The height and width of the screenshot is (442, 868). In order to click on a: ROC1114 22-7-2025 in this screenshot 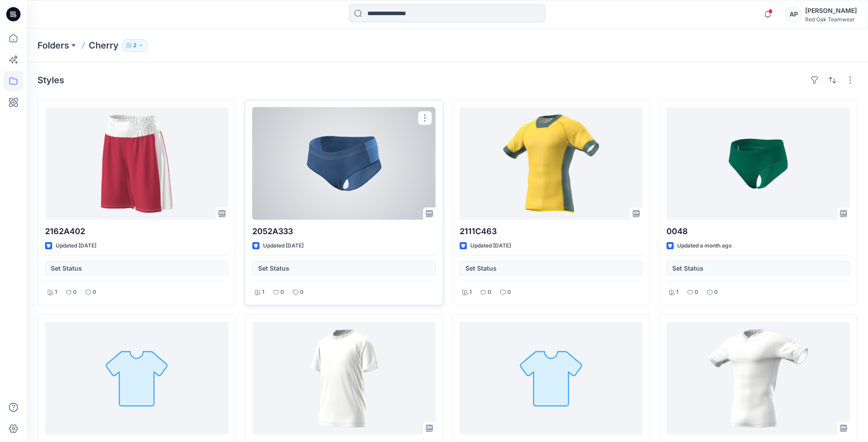, I will do `click(758, 378)`.